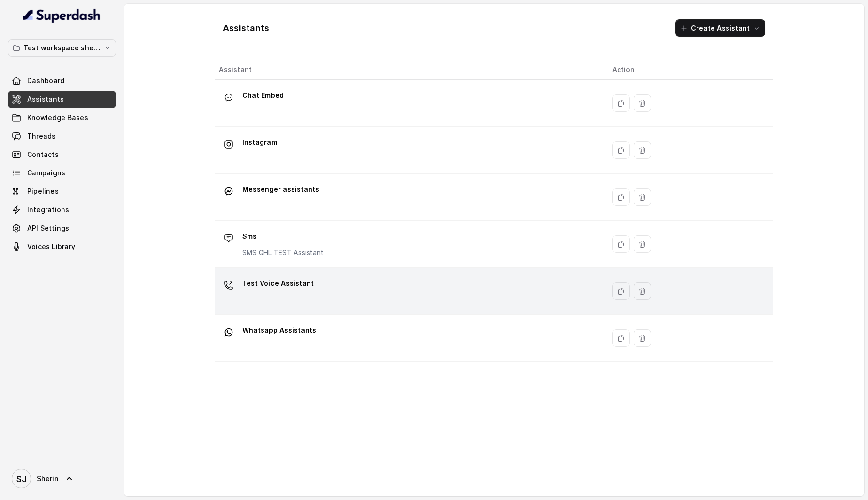 Image resolution: width=868 pixels, height=500 pixels. I want to click on span: Campaigns, so click(46, 173).